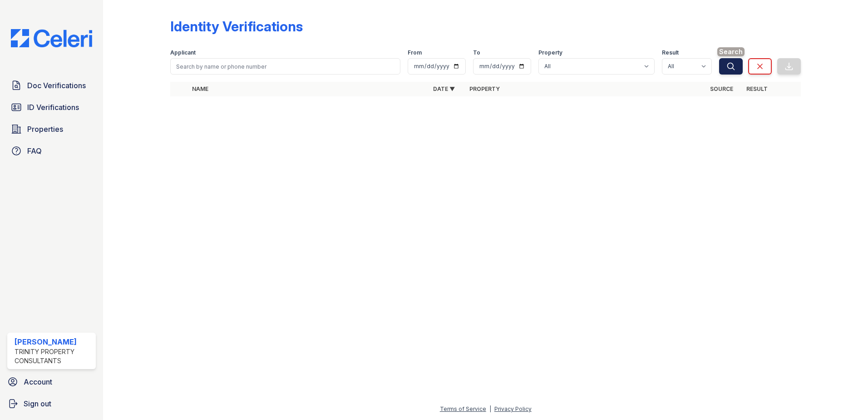 This screenshot has height=420, width=868. What do you see at coordinates (53, 107) in the screenshot?
I see `span: ID Verifications` at bounding box center [53, 107].